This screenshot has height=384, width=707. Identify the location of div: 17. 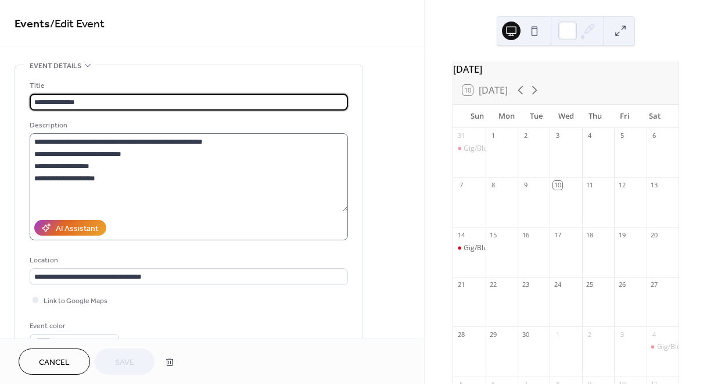
(557, 234).